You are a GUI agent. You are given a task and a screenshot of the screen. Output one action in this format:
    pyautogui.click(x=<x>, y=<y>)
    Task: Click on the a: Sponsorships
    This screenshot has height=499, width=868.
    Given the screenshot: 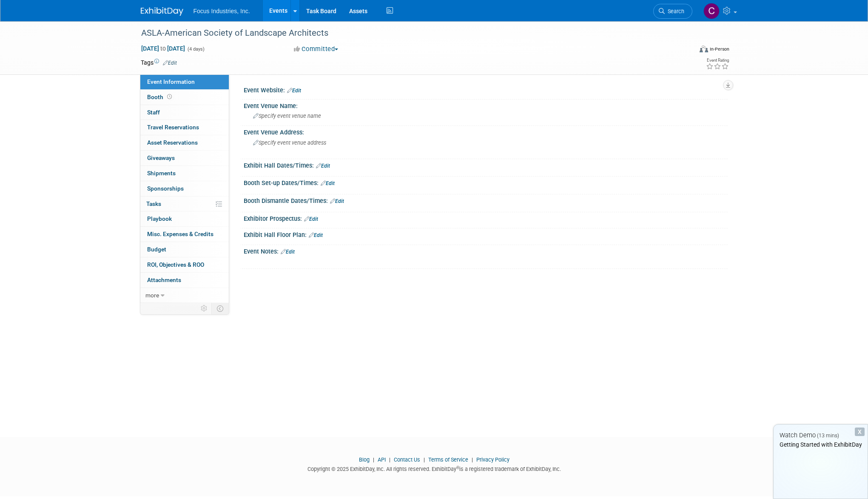 What is the action you would take?
    pyautogui.click(x=185, y=188)
    